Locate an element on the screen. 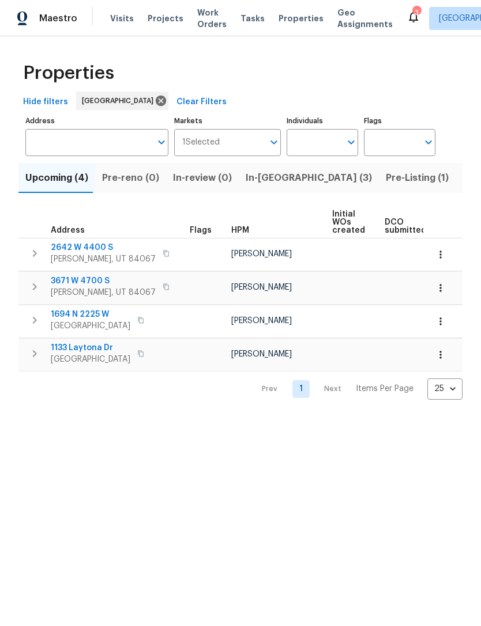 This screenshot has height=626, width=481. span: In-review (0) is located at coordinates (202, 178).